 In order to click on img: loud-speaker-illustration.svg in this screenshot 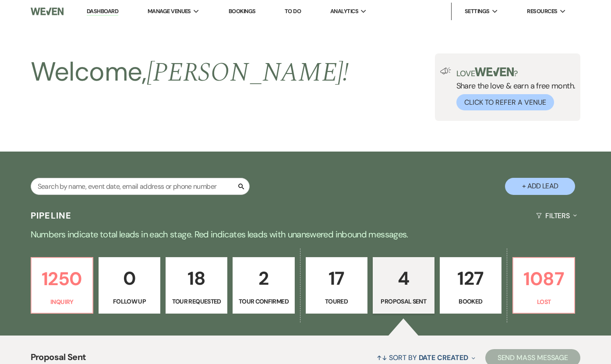, I will do `click(446, 71)`.